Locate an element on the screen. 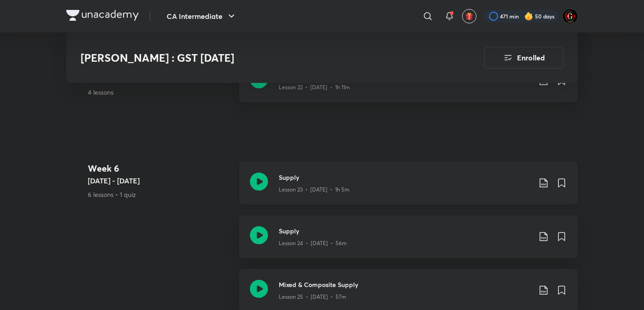 This screenshot has height=310, width=644. img: avatar is located at coordinates (469, 16).